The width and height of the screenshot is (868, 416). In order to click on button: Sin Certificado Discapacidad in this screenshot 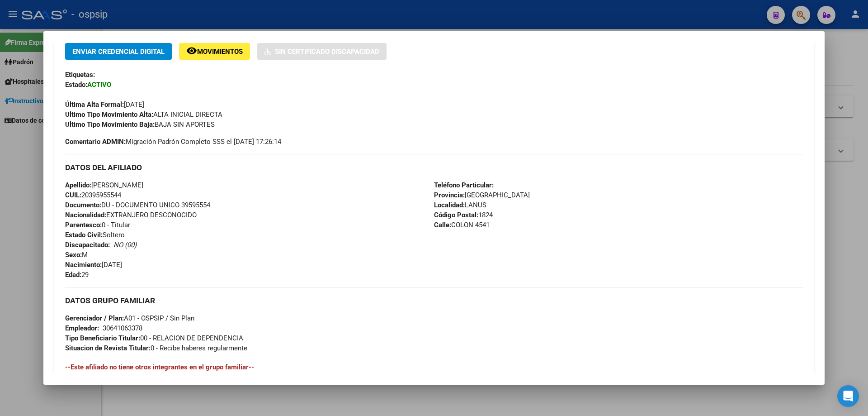, I will do `click(322, 51)`.